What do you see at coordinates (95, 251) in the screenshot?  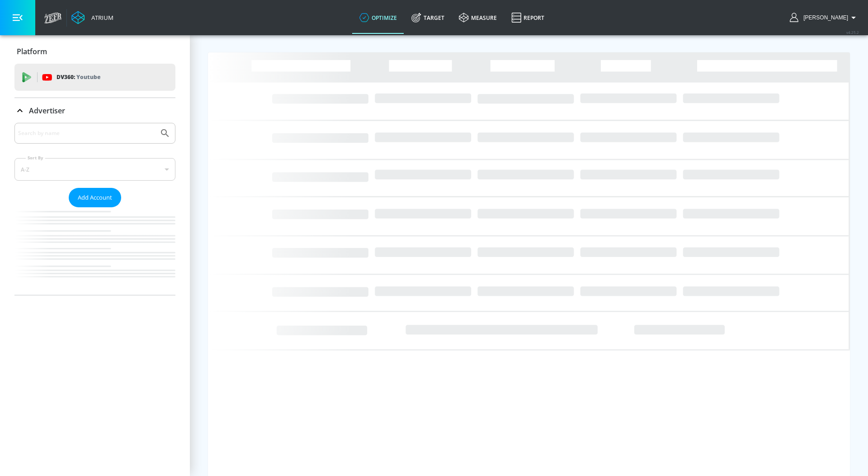 I see `nav: list of Advertiser` at bounding box center [95, 251].